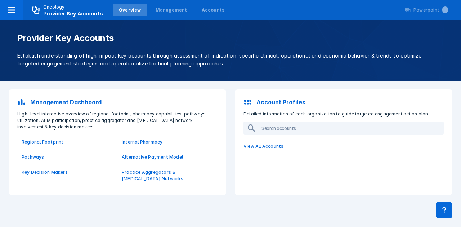 The width and height of the screenshot is (461, 227). I want to click on a: Accounts, so click(213, 10).